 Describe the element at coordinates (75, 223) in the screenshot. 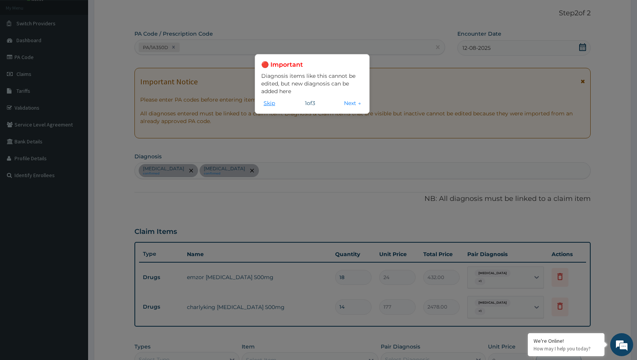

I see `textarea: Type your message and hit 'Enter'` at that location.